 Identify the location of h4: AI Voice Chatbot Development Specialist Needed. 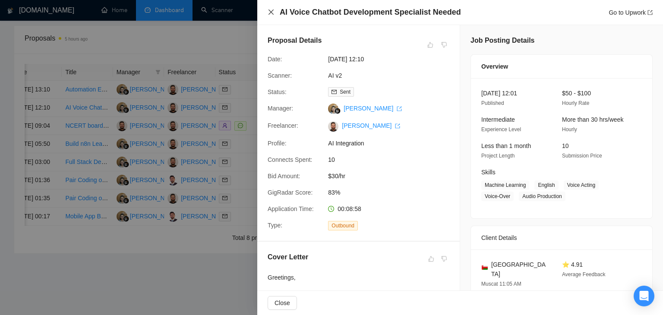
(370, 12).